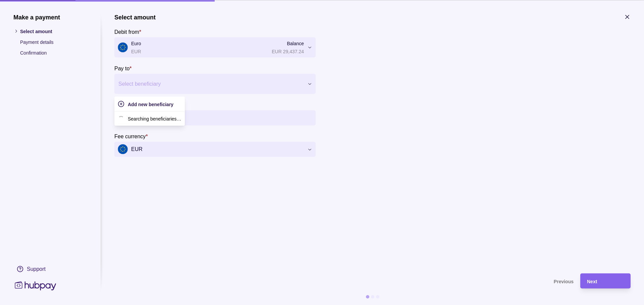 Image resolution: width=644 pixels, height=305 pixels. I want to click on input: amount, so click(222, 118).